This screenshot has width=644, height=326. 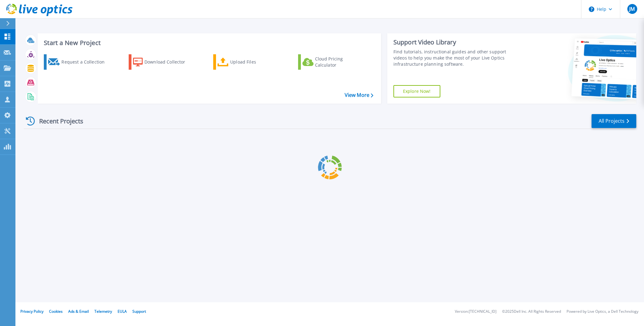 I want to click on a: Upload Files, so click(x=247, y=62).